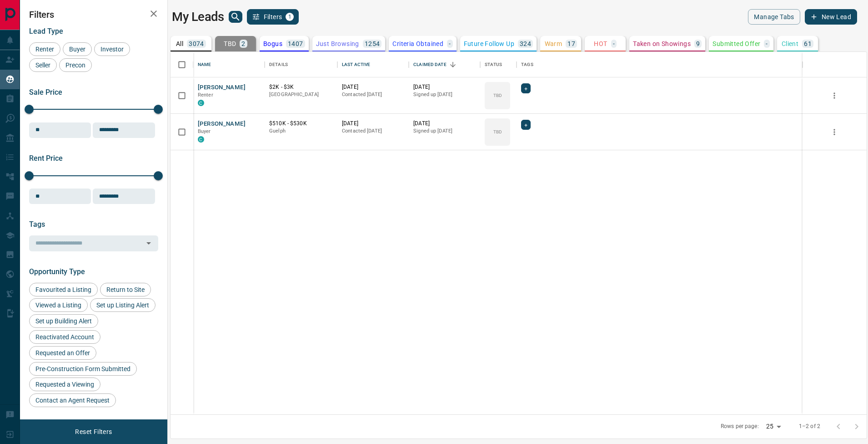 This screenshot has width=868, height=444. What do you see at coordinates (526, 44) in the screenshot?
I see `p: 324` at bounding box center [526, 44].